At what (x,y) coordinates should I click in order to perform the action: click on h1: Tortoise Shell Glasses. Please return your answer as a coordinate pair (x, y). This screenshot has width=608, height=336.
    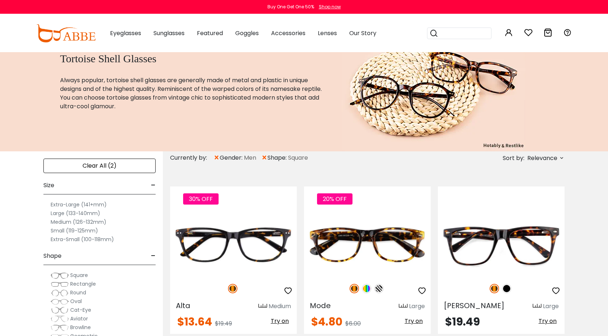
    Looking at the image, I should click on (192, 59).